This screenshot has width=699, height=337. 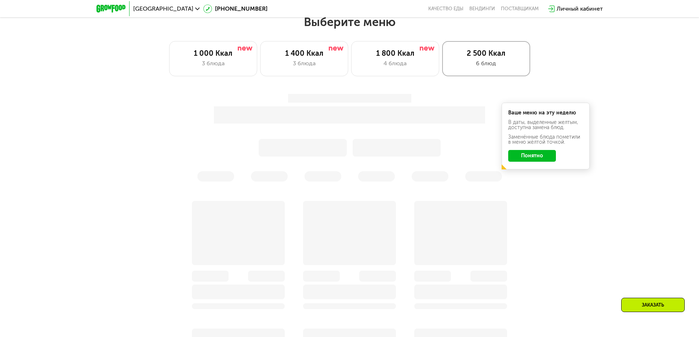 I want to click on div: Заменённые блюда пометили в меню жёлтой точкой., so click(x=546, y=140).